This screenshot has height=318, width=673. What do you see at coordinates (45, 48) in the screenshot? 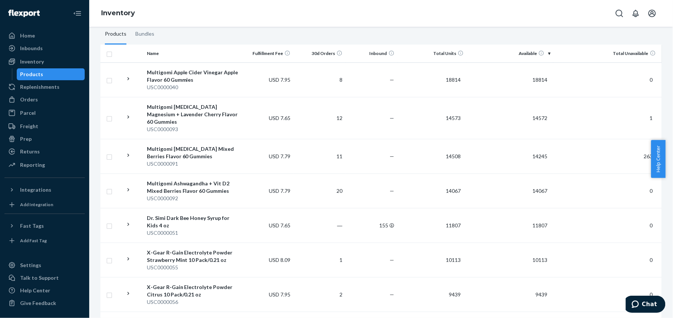
I see `a: Inbounds` at bounding box center [45, 48].